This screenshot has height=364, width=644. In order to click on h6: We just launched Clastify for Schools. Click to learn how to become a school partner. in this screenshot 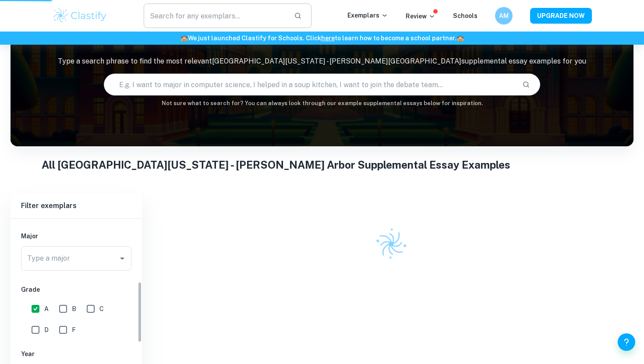, I will do `click(322, 38)`.